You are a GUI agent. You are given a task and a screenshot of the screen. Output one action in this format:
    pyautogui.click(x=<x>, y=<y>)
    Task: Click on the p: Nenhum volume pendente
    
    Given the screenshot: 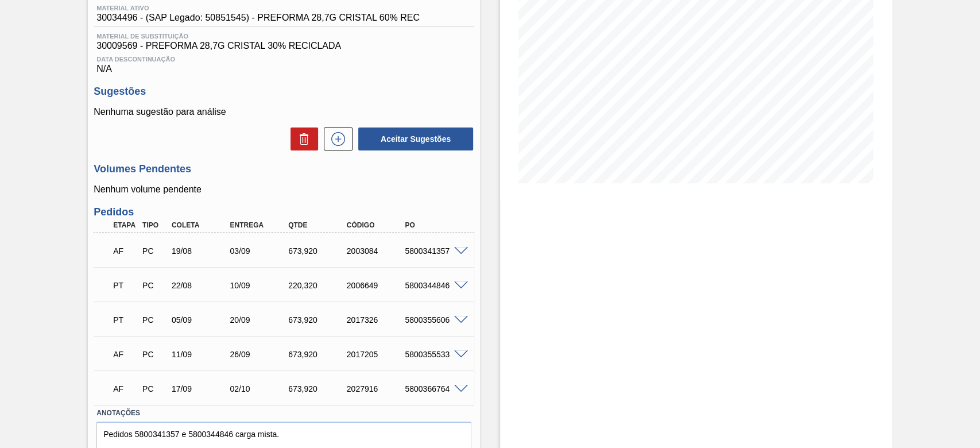 What is the action you would take?
    pyautogui.click(x=284, y=189)
    